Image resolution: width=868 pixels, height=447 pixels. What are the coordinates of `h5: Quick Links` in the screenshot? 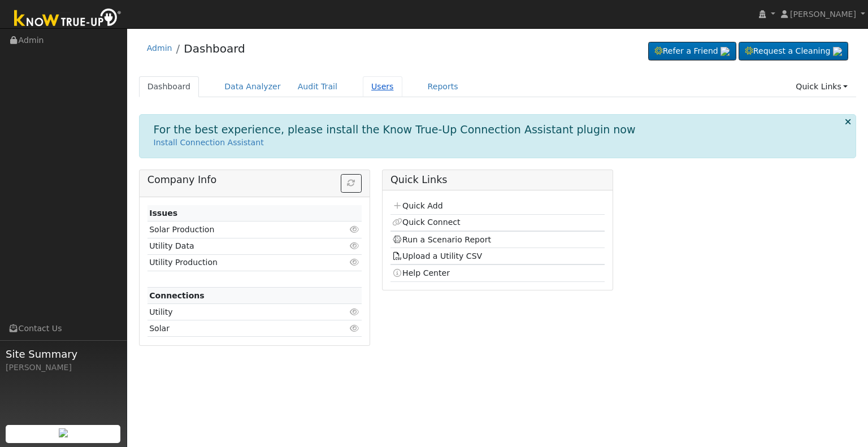 It's located at (498, 179).